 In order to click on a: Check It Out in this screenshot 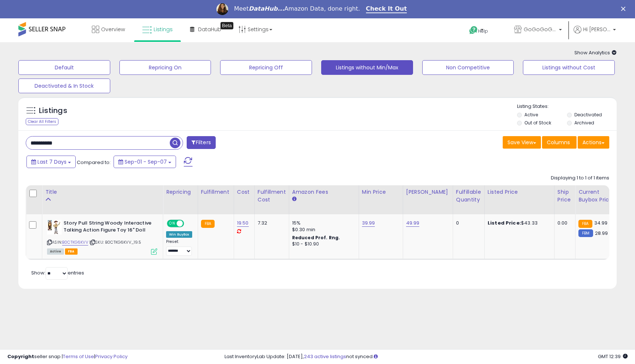, I will do `click(387, 9)`.